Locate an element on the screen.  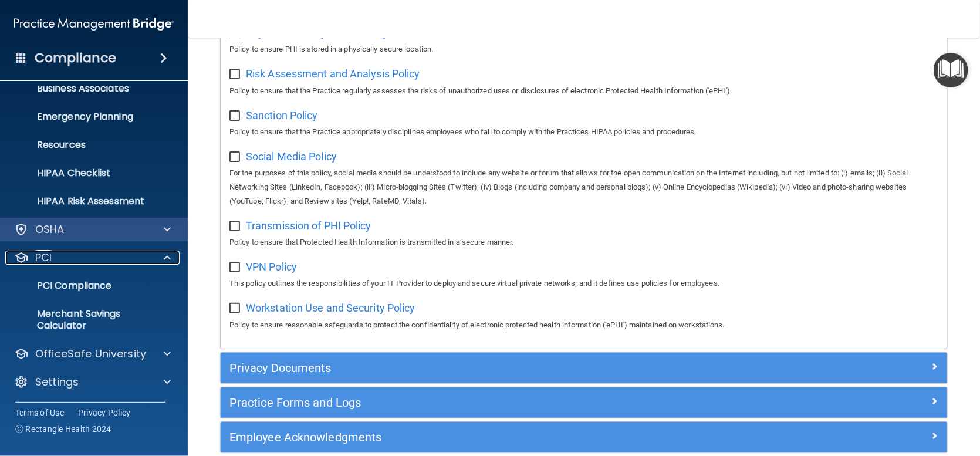
p: HIPAA Risk Assessment is located at coordinates (87, 201).